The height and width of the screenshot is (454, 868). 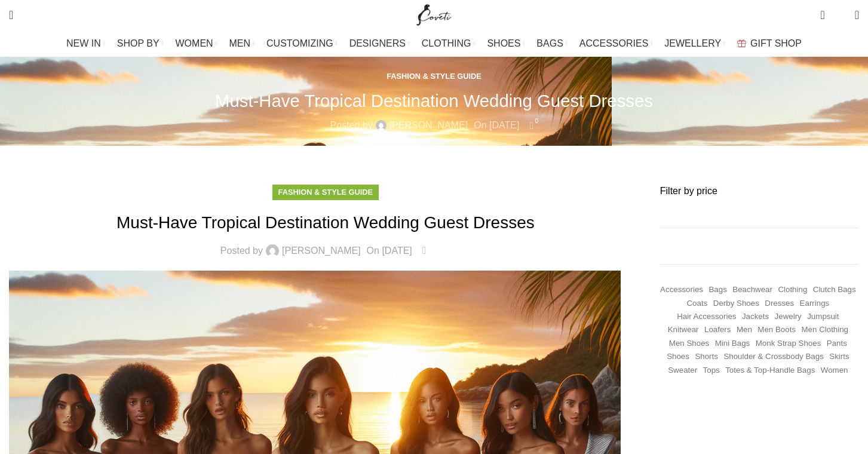 What do you see at coordinates (775, 43) in the screenshot?
I see `span: GIFT SHOP` at bounding box center [775, 43].